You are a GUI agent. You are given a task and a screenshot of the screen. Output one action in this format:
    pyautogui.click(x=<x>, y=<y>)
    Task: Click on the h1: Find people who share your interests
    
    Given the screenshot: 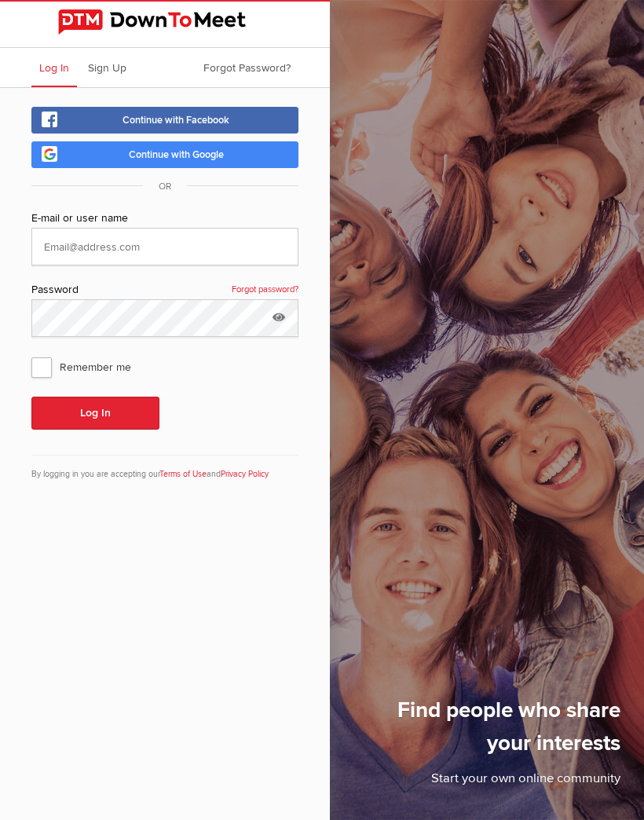 What is the action you would take?
    pyautogui.click(x=488, y=732)
    